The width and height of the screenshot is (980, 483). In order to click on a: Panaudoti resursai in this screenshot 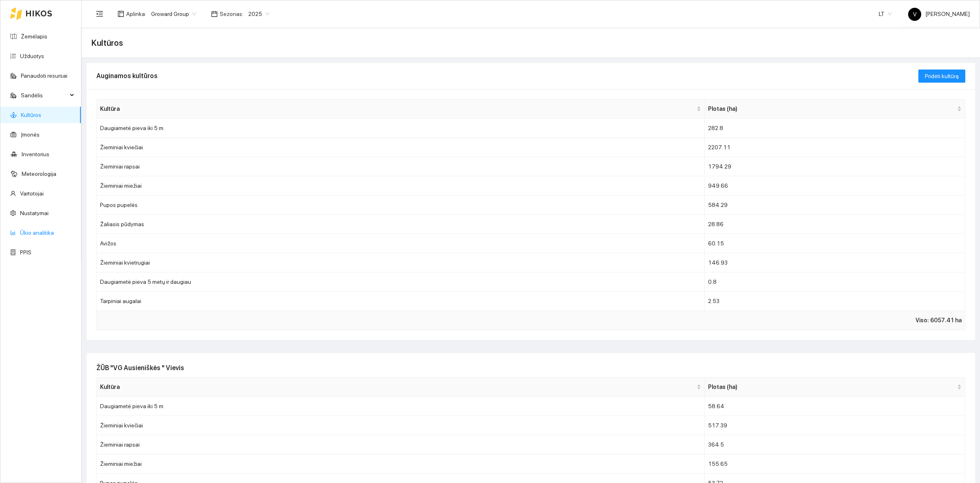, I will do `click(44, 76)`.